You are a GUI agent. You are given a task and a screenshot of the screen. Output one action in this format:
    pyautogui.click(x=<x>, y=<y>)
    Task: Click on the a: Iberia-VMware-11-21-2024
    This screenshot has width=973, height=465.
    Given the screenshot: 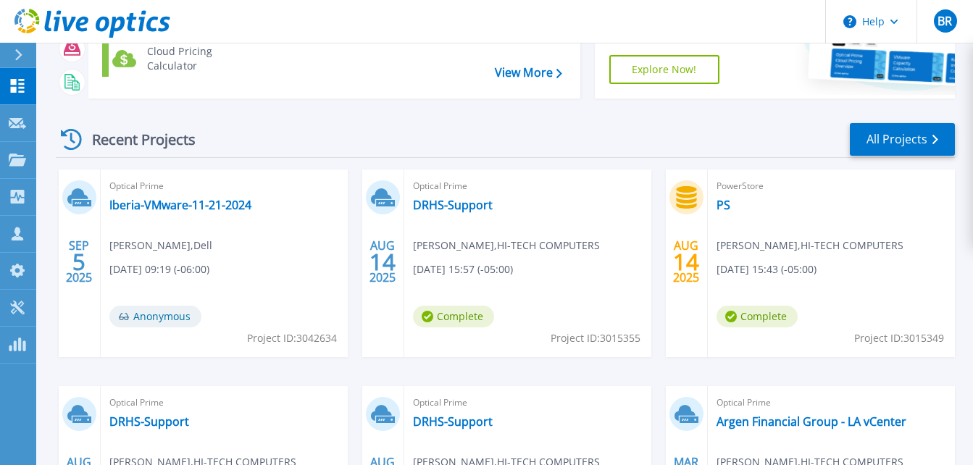 What is the action you would take?
    pyautogui.click(x=180, y=205)
    